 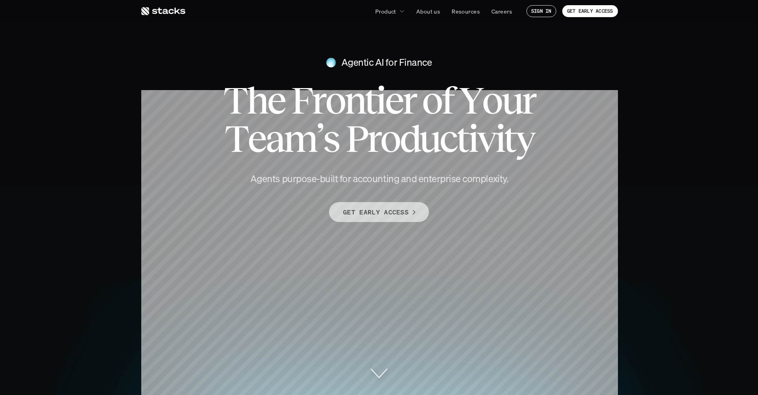 I want to click on p: Product, so click(x=386, y=11).